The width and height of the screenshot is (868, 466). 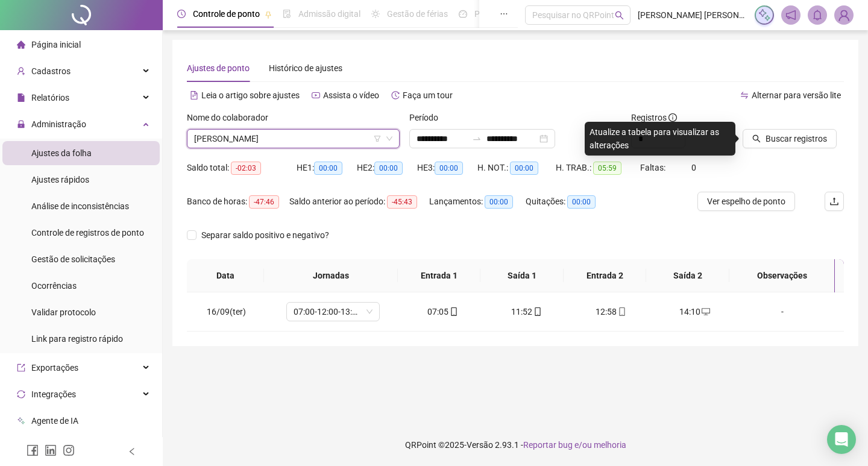 I want to click on div: 07:05, so click(x=443, y=312).